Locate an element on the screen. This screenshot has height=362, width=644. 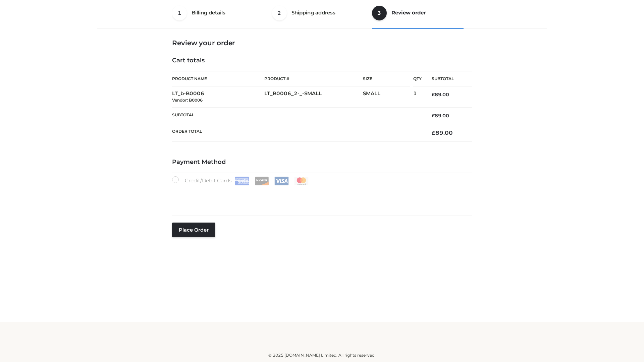
td: LT_B0006_2-_-SMALL is located at coordinates (313, 97).